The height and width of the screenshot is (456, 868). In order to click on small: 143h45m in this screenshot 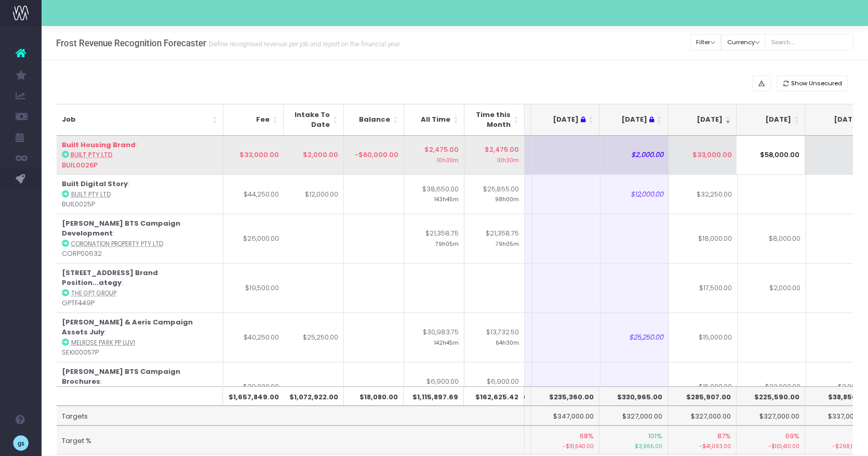, I will do `click(446, 198)`.